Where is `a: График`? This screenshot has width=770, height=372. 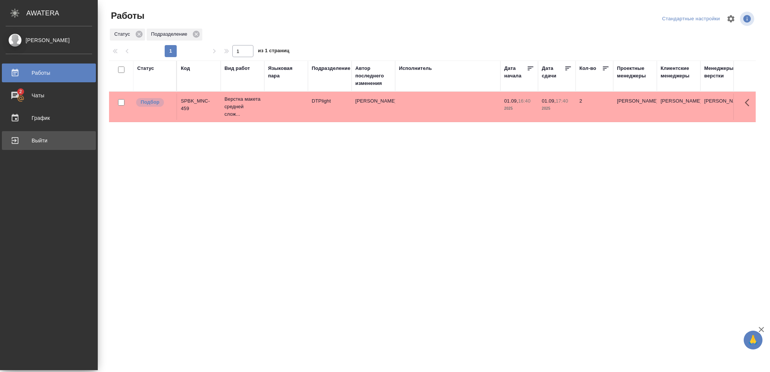 a: График is located at coordinates (49, 118).